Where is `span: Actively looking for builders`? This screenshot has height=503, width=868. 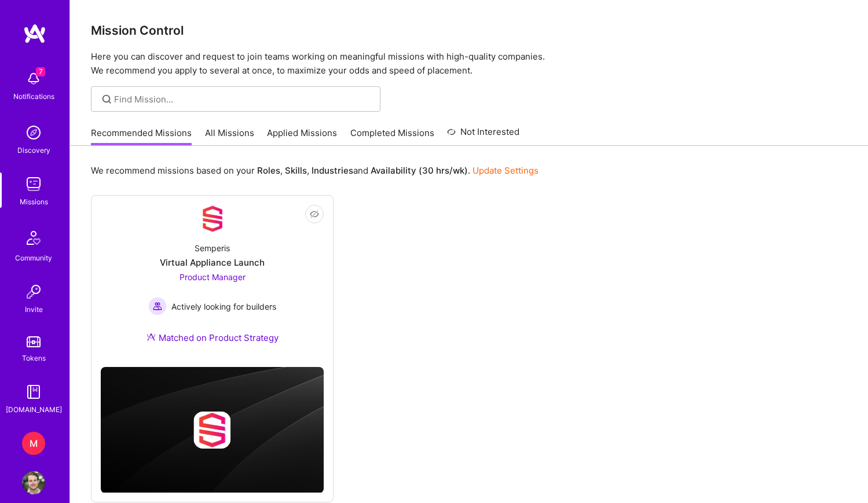
span: Actively looking for builders is located at coordinates (224, 306).